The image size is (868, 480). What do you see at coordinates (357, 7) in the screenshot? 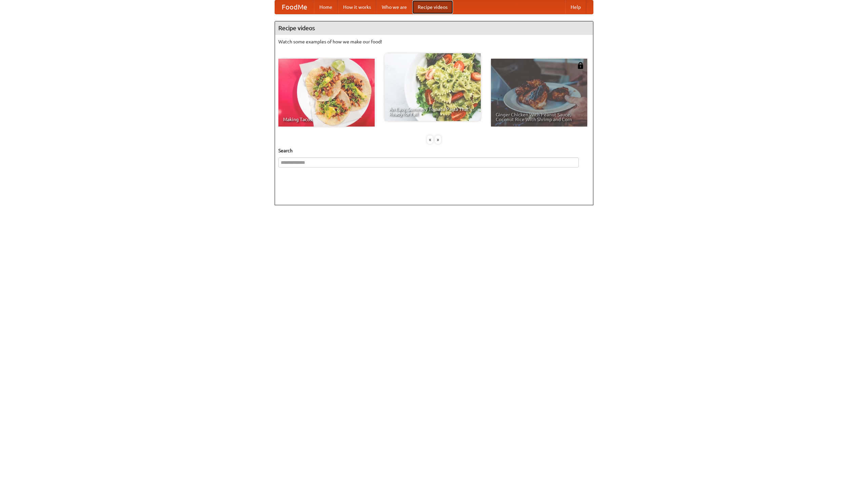
I see `a: How it works` at bounding box center [357, 7].